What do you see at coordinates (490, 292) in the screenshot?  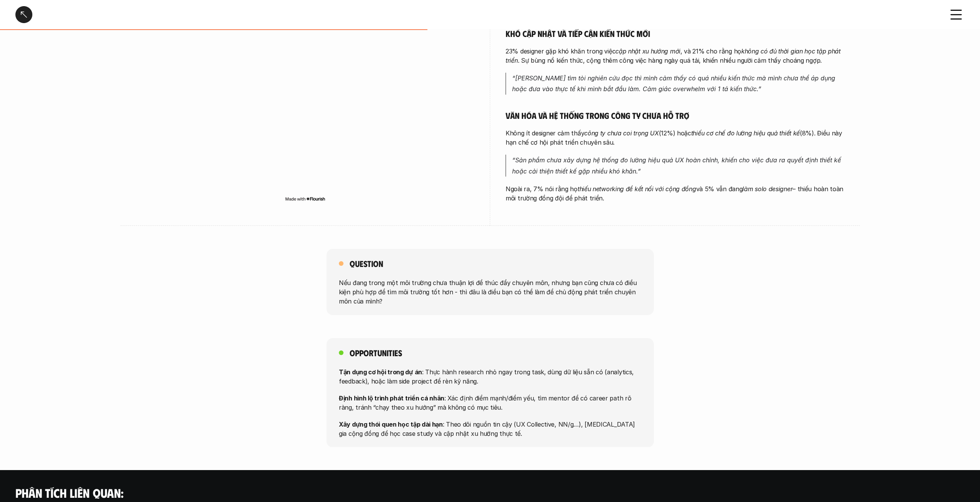 I see `p: Nếu đang trong một môi trường chưa thuận lợi để thúc đẩy chuyên môn, nhưng bạn cũng chưa có điều ...` at bounding box center [490, 292].